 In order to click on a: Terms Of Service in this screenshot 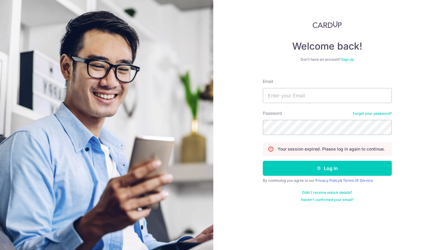, I will do `click(358, 180)`.